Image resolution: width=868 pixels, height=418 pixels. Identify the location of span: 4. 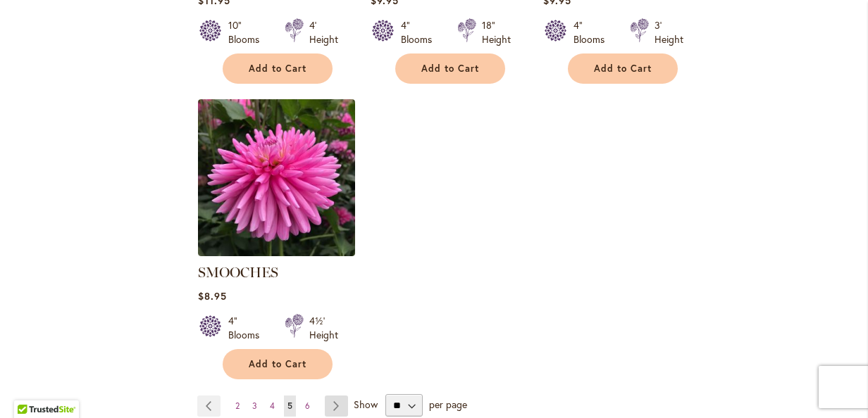
(272, 405).